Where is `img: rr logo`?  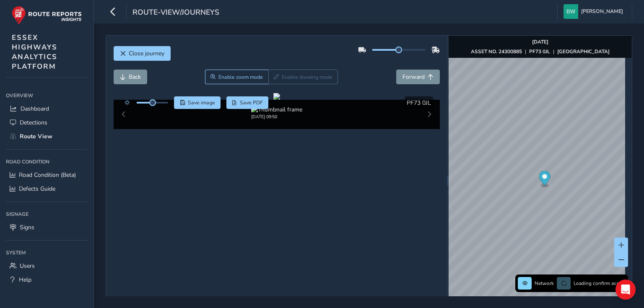 img: rr logo is located at coordinates (47, 15).